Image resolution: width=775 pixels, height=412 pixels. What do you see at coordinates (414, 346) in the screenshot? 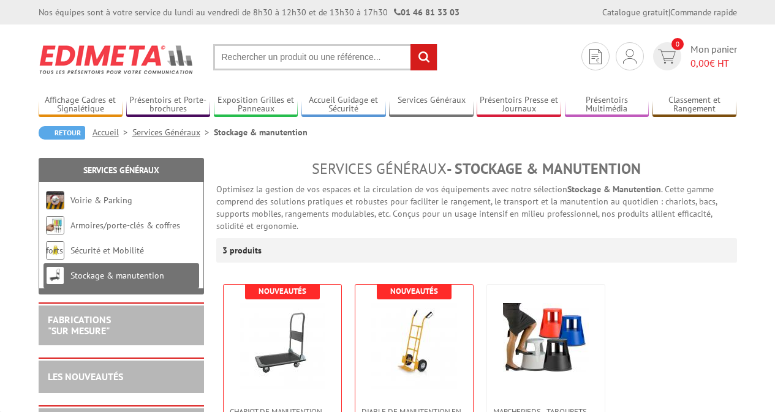
I see `img: Diable de manutention en acier - Charge 200 kg - Roues pneumatiques` at bounding box center [414, 346].